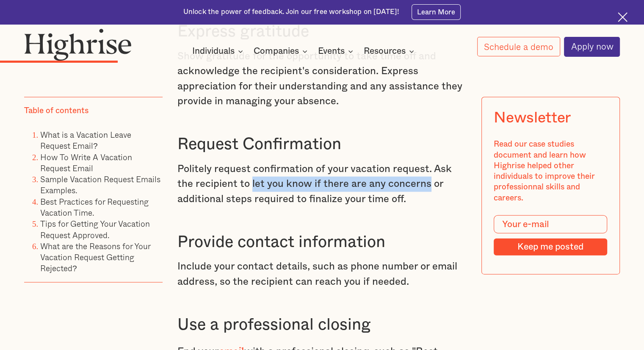  What do you see at coordinates (322, 79) in the screenshot?
I see `p: Show gratitude for the opportunity to take time off and acknowledge the recipient's consideration...` at bounding box center [322, 79].